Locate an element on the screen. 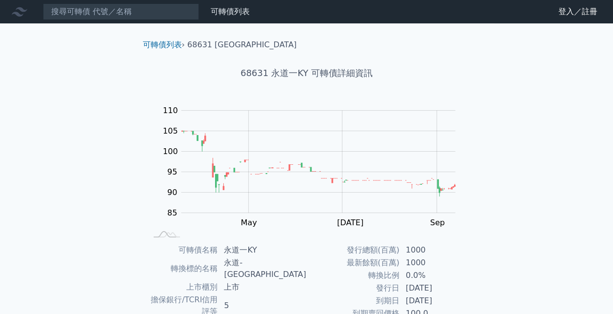 Image resolution: width=613 pixels, height=314 pixels. input: 搜尋可轉債 代號／名稱 is located at coordinates (121, 12).